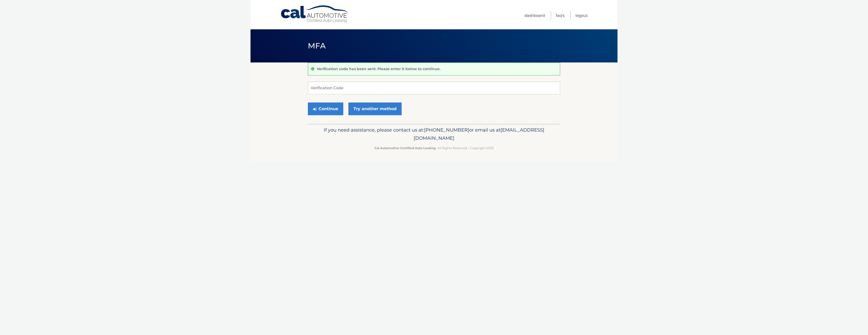 This screenshot has width=868, height=335. Describe the element at coordinates (317, 45) in the screenshot. I see `span: MFA` at that location.